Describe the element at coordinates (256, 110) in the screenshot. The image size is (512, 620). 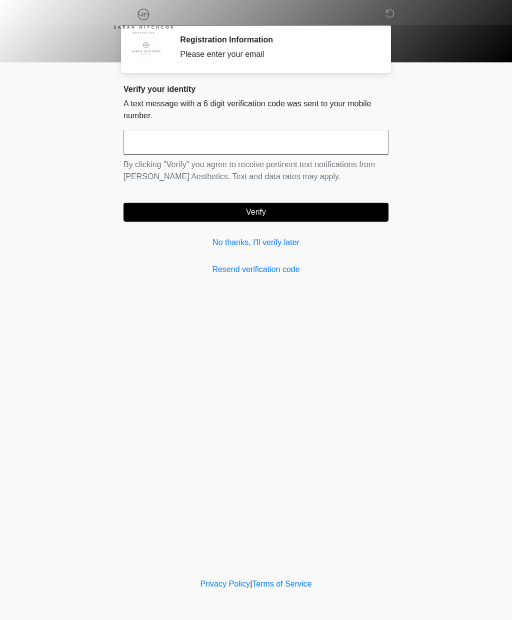
I see `p: A text message with a 6 digit verification code was sent to your mobile number.` at that location.